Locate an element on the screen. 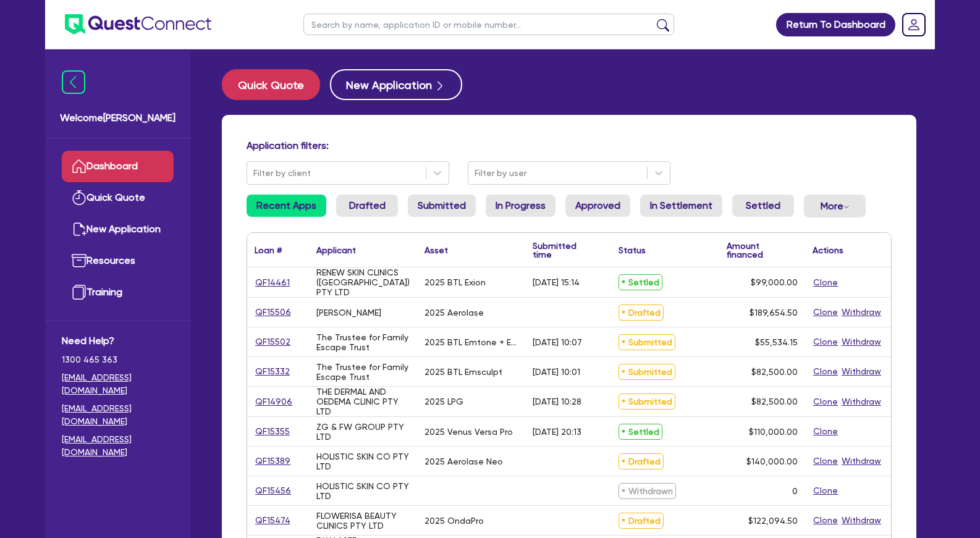 The height and width of the screenshot is (538, 980). div: 2025 BTL Emtone + Emsella appicator is located at coordinates (471, 343).